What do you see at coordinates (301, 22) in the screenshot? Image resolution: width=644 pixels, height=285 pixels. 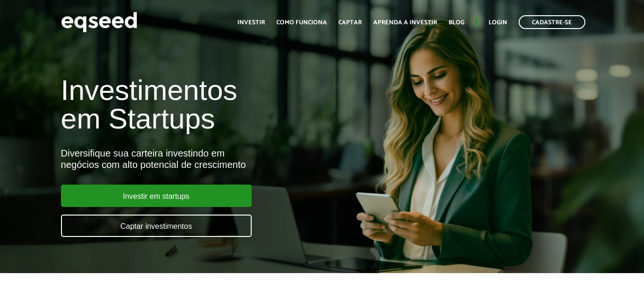 I see `a: Como funciona` at bounding box center [301, 22].